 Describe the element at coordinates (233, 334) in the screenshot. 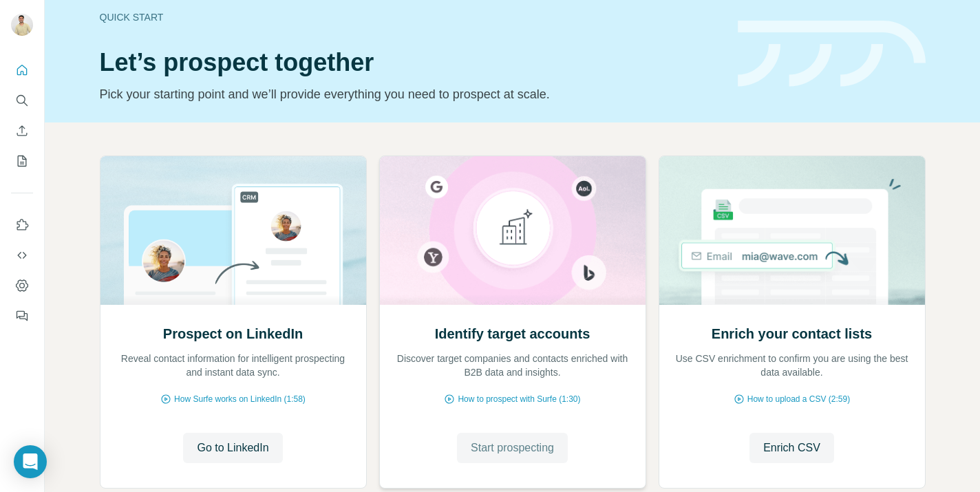

I see `h2: Prospect on LinkedIn` at that location.